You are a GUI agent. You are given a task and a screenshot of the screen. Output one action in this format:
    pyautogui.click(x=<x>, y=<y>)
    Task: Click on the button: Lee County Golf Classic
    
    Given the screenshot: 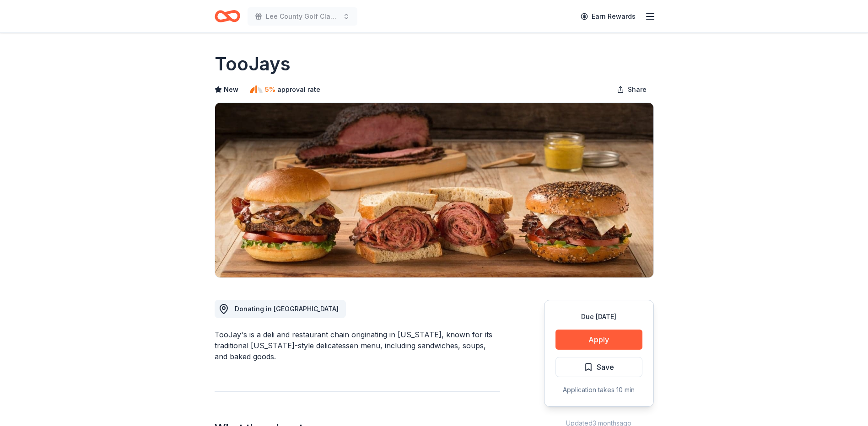 What is the action you would take?
    pyautogui.click(x=302, y=16)
    